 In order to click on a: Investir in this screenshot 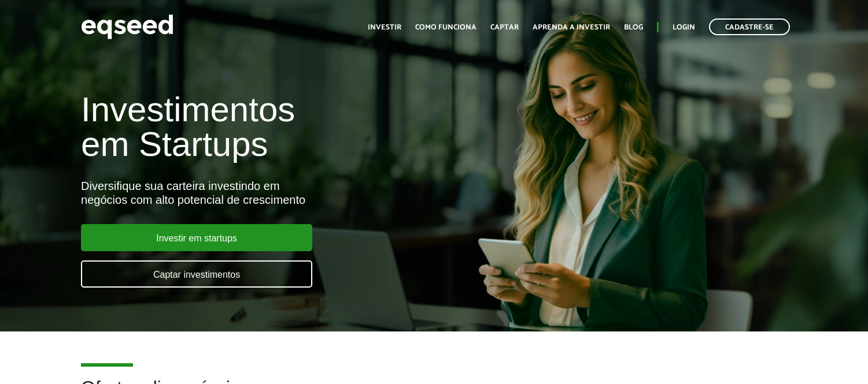, I will do `click(384, 27)`.